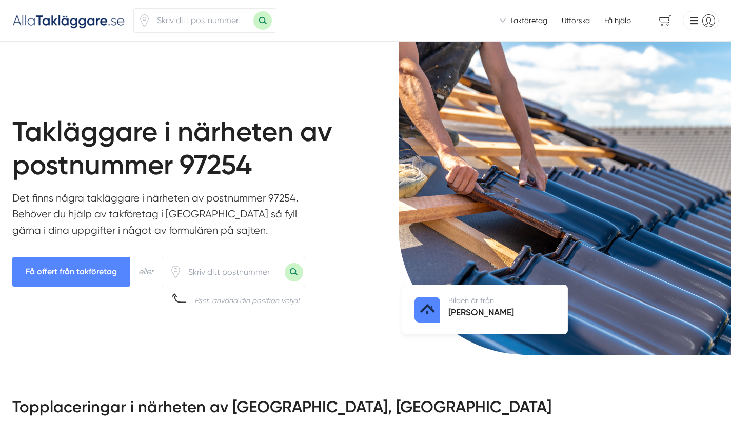 The image size is (731, 423). What do you see at coordinates (618, 21) in the screenshot?
I see `span: Få hjälp` at bounding box center [618, 21].